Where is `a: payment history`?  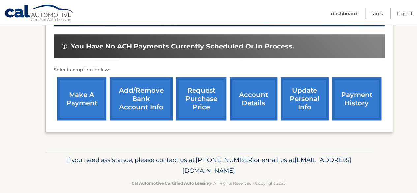 a: payment history is located at coordinates (357, 99).